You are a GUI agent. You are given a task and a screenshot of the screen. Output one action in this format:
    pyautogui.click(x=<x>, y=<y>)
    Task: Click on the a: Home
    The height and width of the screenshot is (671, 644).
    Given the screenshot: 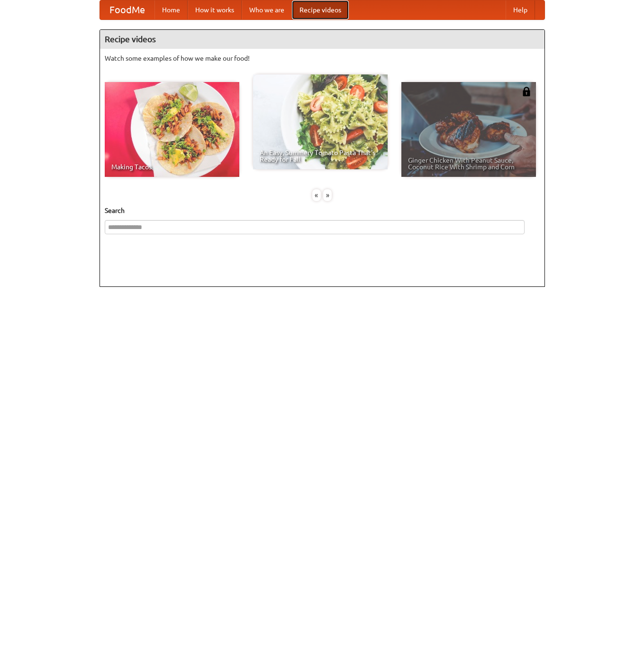 What is the action you would take?
    pyautogui.click(x=171, y=10)
    